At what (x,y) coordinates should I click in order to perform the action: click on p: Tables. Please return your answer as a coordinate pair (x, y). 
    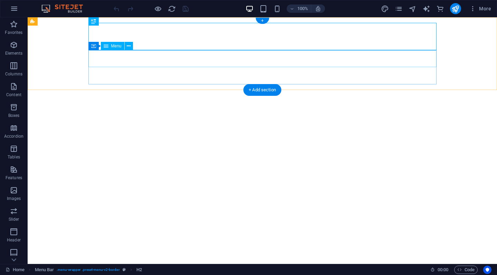
    Looking at the image, I should click on (14, 157).